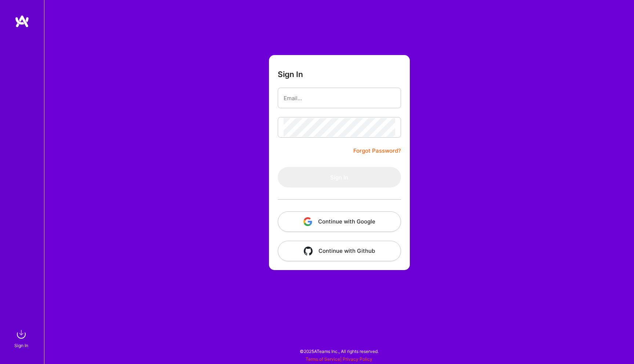 The image size is (634, 364). Describe the element at coordinates (22, 334) in the screenshot. I see `img: sign in` at that location.